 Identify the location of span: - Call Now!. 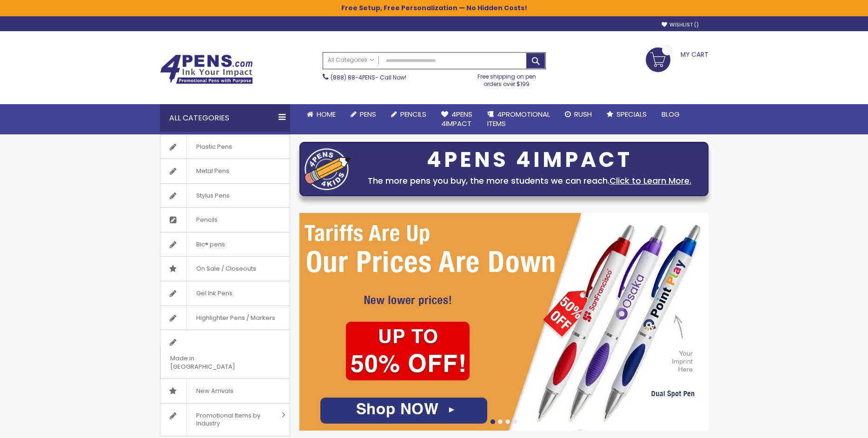
(368, 77).